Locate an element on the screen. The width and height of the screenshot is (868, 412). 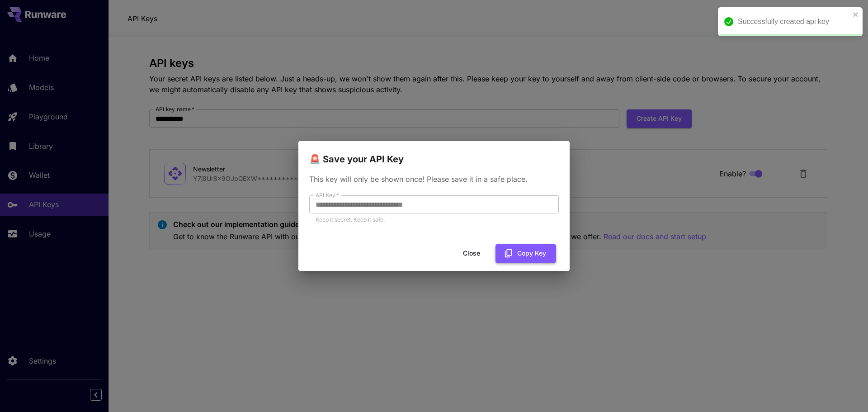
button: Close is located at coordinates (472, 253).